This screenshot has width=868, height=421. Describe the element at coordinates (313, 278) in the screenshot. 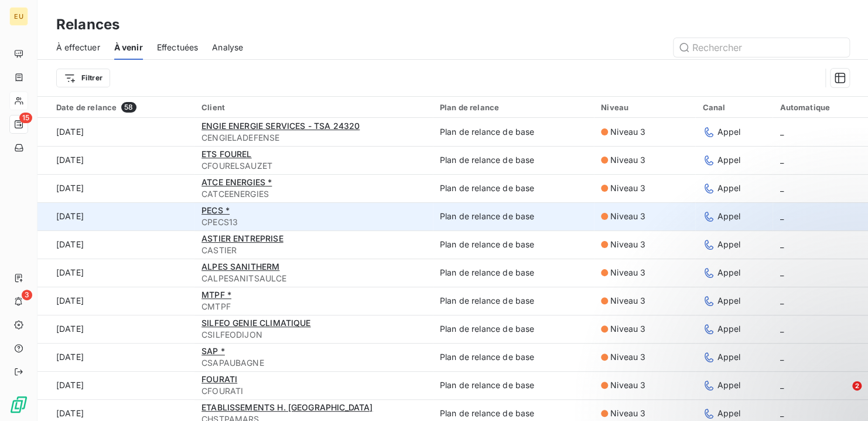

I see `span: CALPESANITSAULCE` at that location.